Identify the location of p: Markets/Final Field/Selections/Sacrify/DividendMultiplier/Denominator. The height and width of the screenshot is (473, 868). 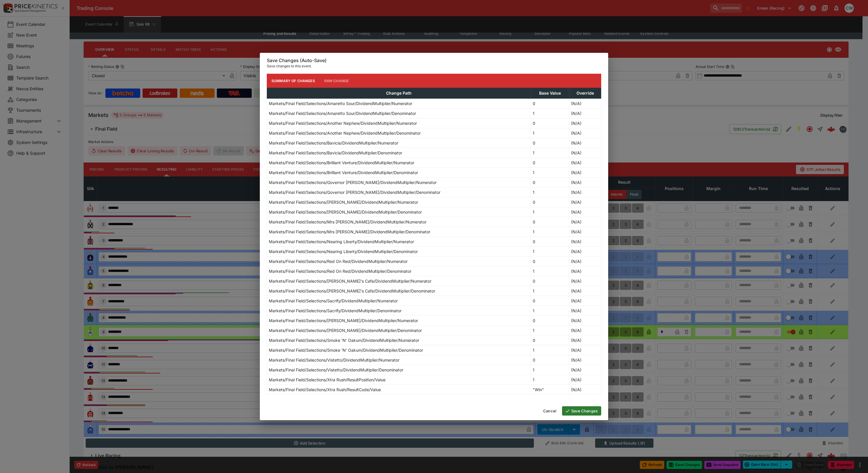
(335, 311).